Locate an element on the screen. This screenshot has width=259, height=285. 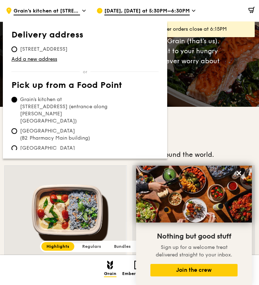
div: Dinner orders close at 6:15PM is located at coordinates (202, 29).